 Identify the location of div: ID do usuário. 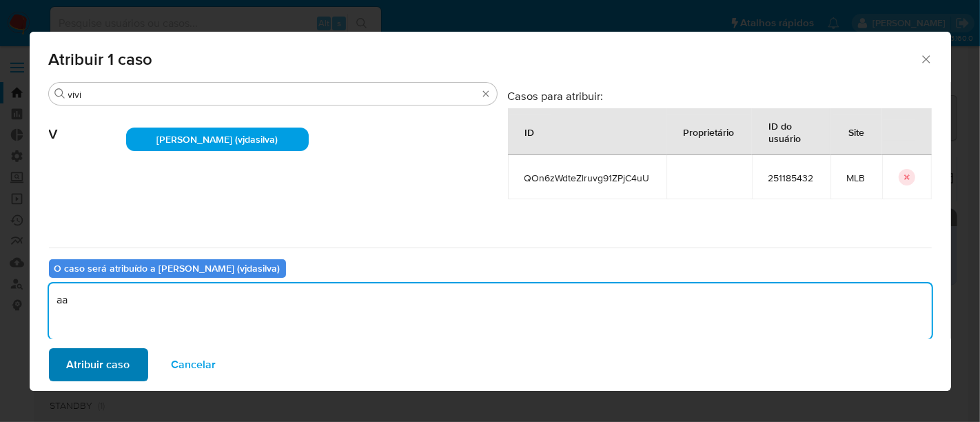
(791, 132).